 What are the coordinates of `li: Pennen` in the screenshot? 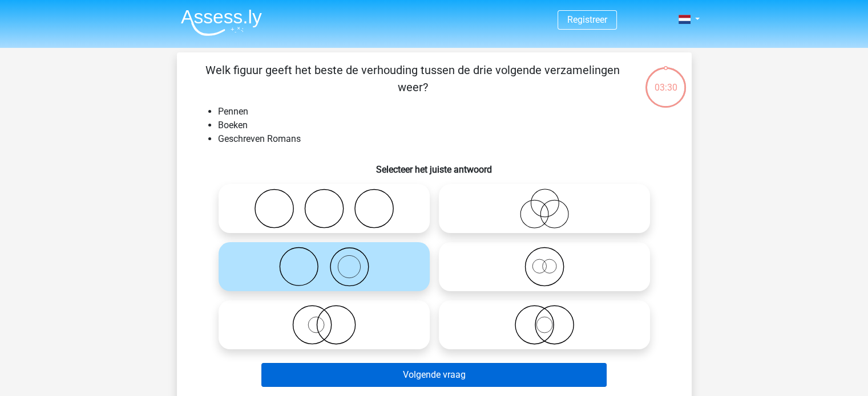 It's located at (446, 111).